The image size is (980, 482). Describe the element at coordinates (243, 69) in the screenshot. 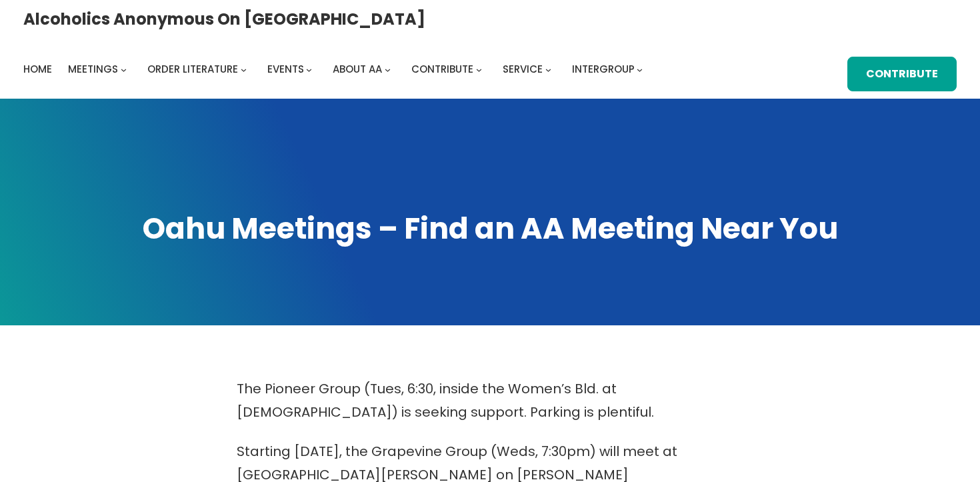

I see `button: Order Literature submenu` at that location.